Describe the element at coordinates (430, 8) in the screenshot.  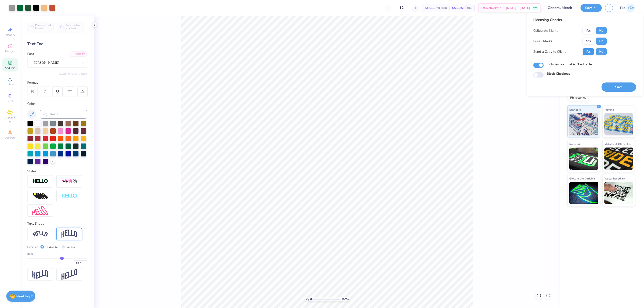
I see `span: $46.16` at that location.